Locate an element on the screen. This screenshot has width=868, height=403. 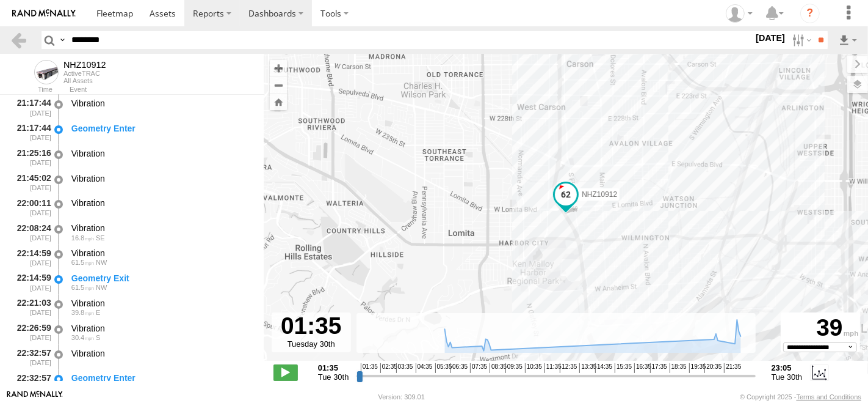
strong: 23:05 is located at coordinates (787, 367).